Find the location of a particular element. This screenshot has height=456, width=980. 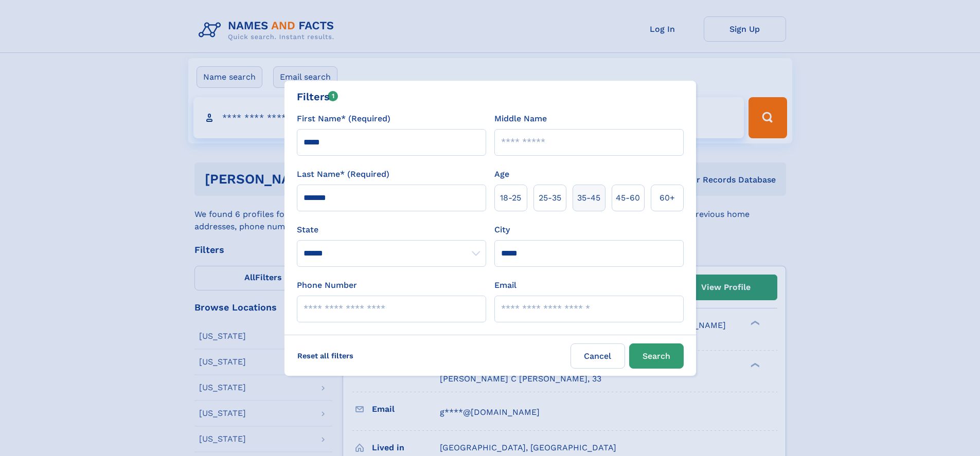

label: Age is located at coordinates (502, 174).